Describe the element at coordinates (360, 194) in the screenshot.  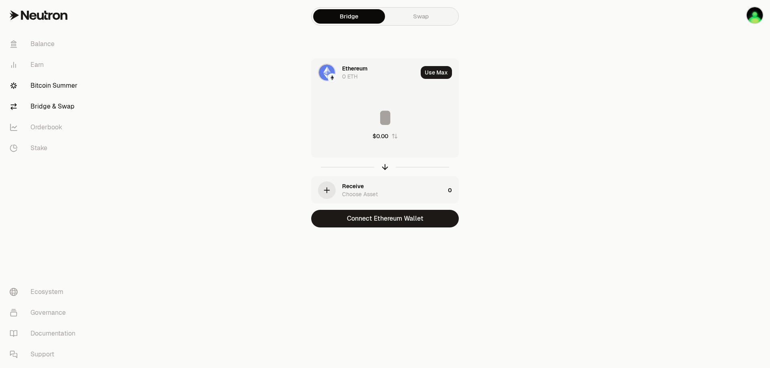
I see `div: Choose Asset` at that location.